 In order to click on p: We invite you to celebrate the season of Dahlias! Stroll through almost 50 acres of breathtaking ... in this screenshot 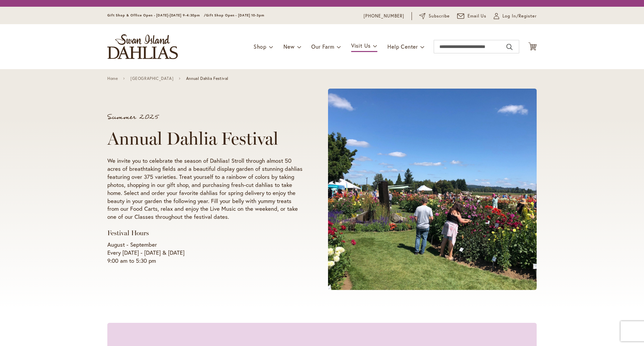, I will do `click(205, 189)`.